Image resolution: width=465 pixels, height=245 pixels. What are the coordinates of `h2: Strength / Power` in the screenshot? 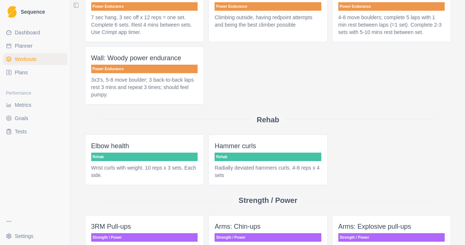 It's located at (268, 200).